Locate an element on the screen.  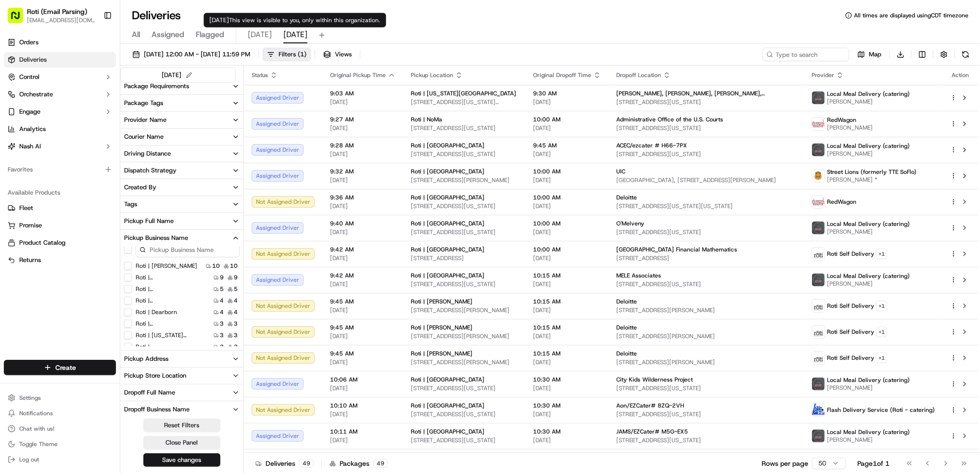
span: Roti Self Delivery is located at coordinates (850, 254).